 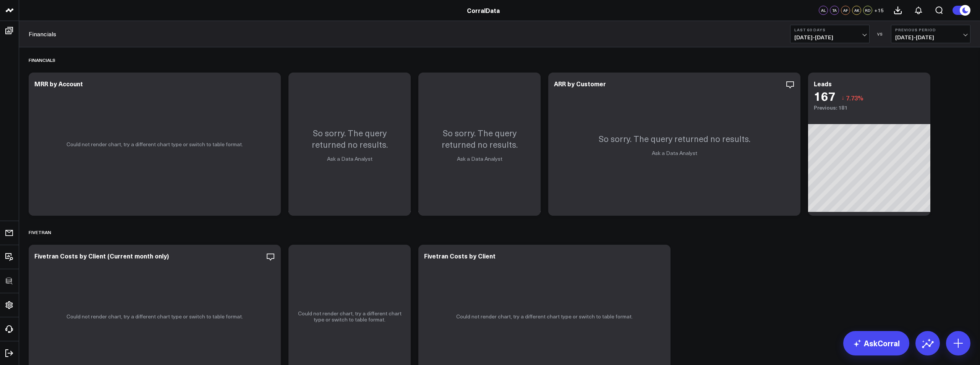 What do you see at coordinates (931, 30) in the screenshot?
I see `b: Previous Period` at bounding box center [931, 30].